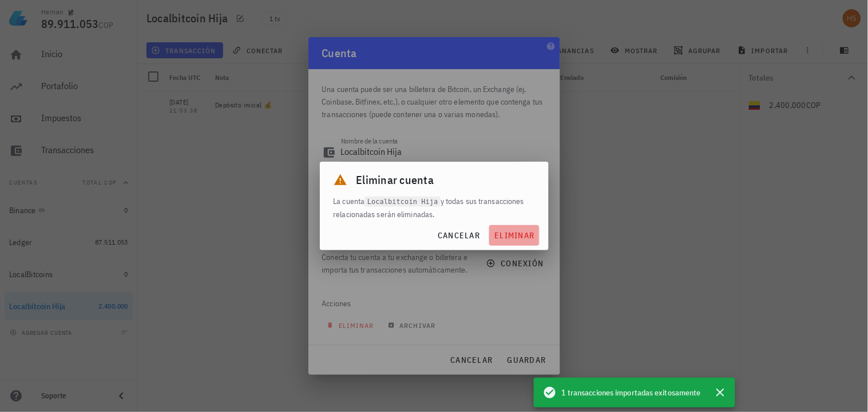  What do you see at coordinates (458, 235) in the screenshot?
I see `button: cancelar` at bounding box center [458, 235].